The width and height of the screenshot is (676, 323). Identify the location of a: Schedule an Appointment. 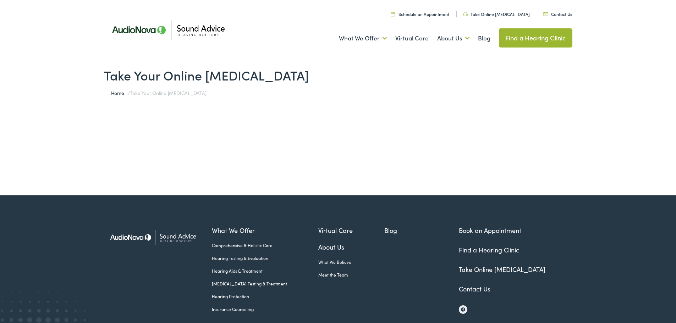
(420, 14).